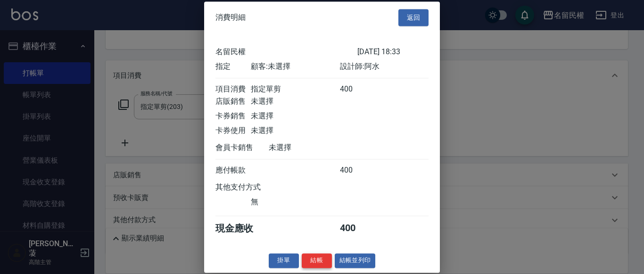  What do you see at coordinates (233, 131) in the screenshot?
I see `div: 卡券使用` at bounding box center [233, 131].